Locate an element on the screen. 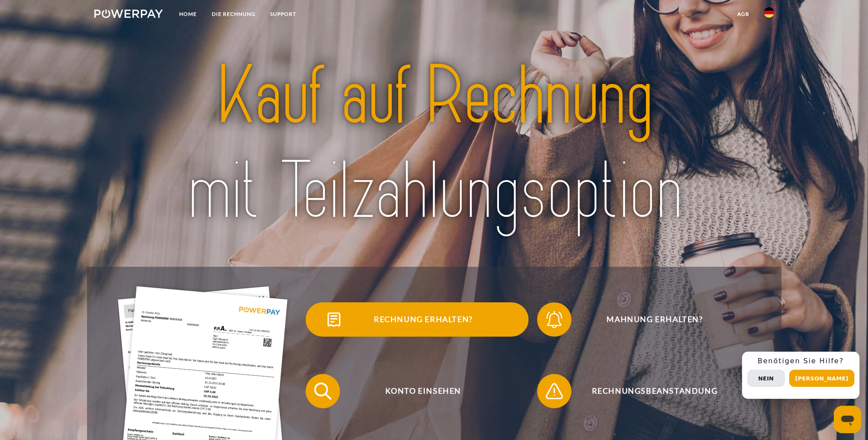 This screenshot has width=868, height=440. span: Konto einsehen is located at coordinates (423, 391).